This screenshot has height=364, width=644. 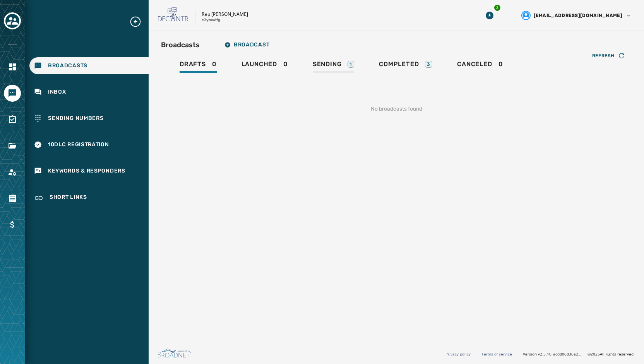 What do you see at coordinates (397, 109) in the screenshot?
I see `div: No broadcasts found` at bounding box center [397, 109].